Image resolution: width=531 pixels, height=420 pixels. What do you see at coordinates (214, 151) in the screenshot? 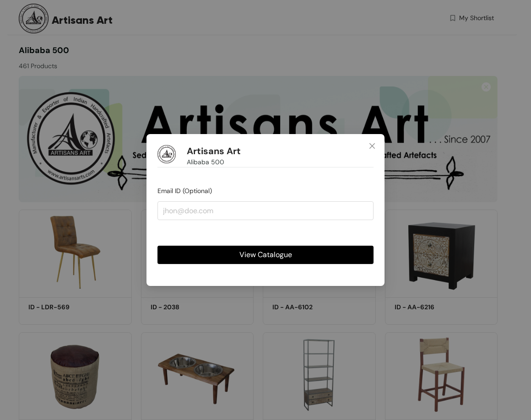
I see `h1: Artisans Art` at bounding box center [214, 151].